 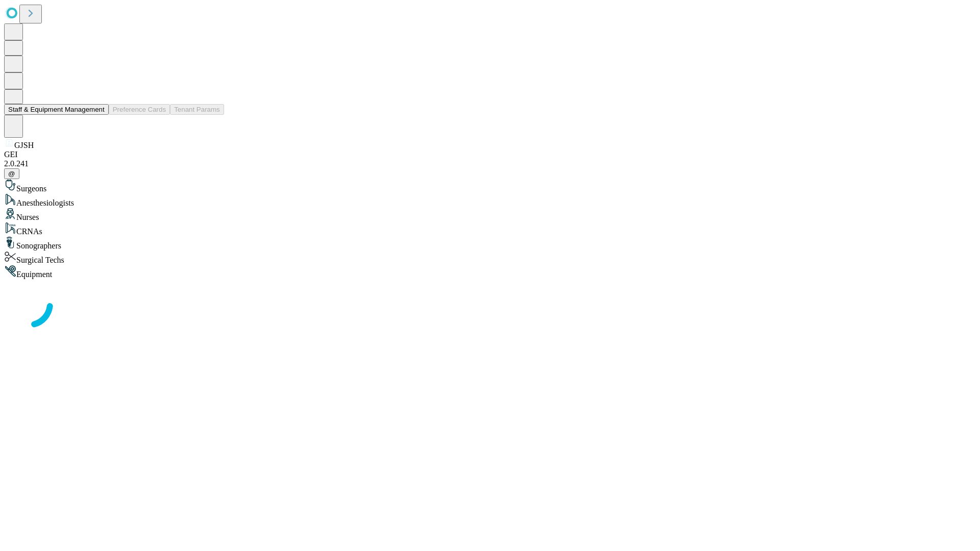 What do you see at coordinates (490, 164) in the screenshot?
I see `div: 2.0.241` at bounding box center [490, 164].